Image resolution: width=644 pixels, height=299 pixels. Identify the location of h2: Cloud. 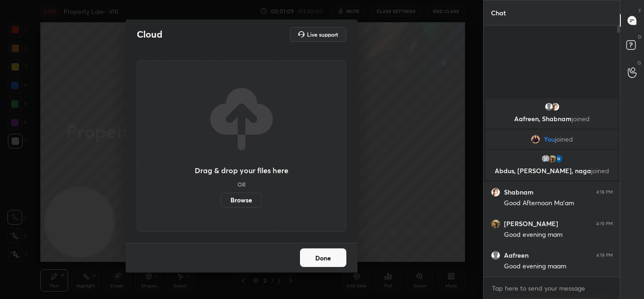
(149, 34).